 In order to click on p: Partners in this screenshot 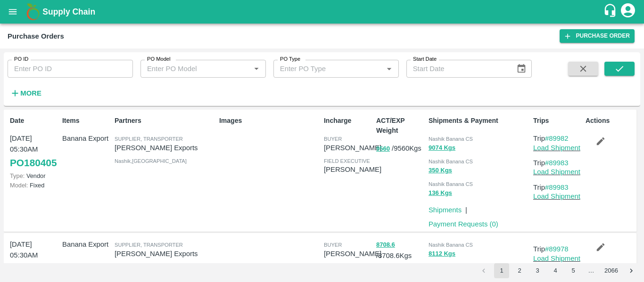, I will do `click(165, 120)`.